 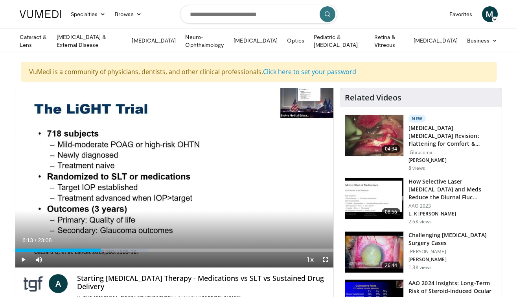 What do you see at coordinates (420, 221) in the screenshot?
I see `p: 2.6K views` at bounding box center [420, 221].